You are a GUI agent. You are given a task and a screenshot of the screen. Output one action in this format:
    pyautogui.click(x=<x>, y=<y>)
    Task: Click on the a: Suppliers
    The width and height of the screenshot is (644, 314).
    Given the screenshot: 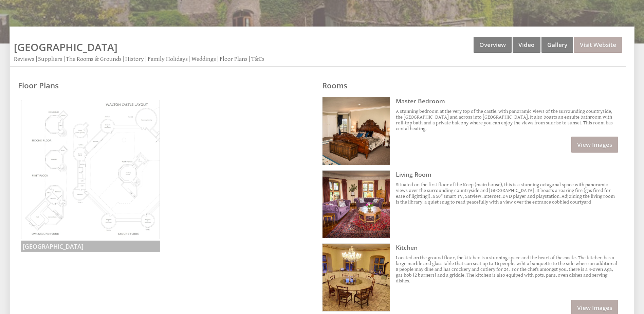 What is the action you would take?
    pyautogui.click(x=50, y=59)
    